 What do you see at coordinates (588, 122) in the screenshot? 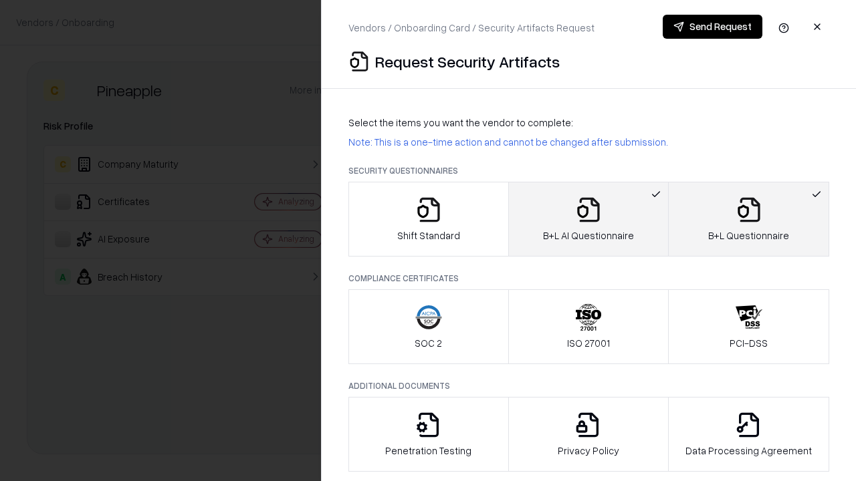
I see `p: Select the items you want the vendor to complete:` at bounding box center [588, 122].